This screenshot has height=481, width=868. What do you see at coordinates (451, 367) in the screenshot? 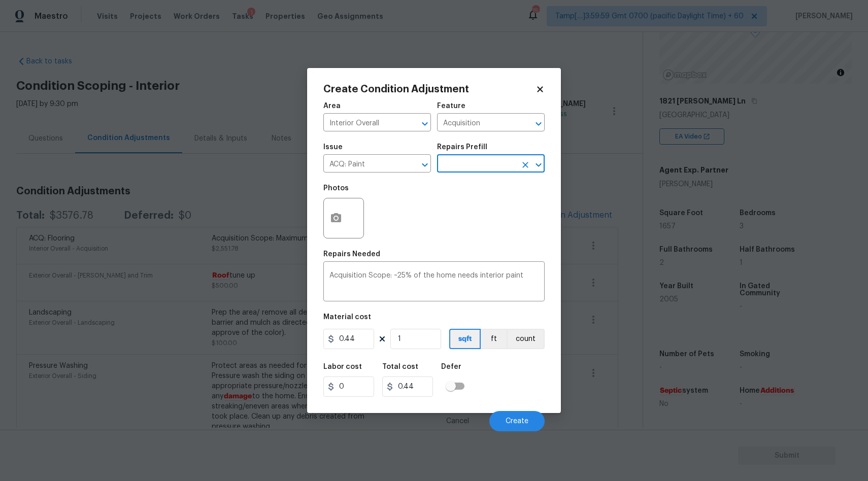
I see `h5: Defer` at bounding box center [451, 367].